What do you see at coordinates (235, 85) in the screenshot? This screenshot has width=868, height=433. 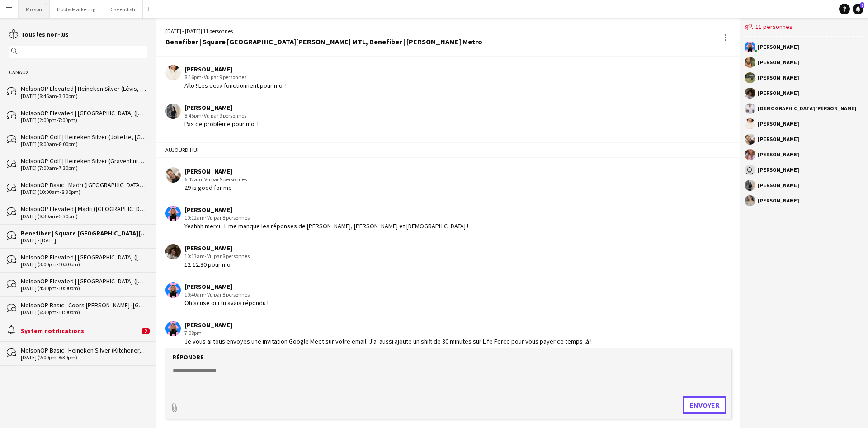 I see `div: Allo ! Les deux fonctionnent pour moi !` at bounding box center [235, 85].